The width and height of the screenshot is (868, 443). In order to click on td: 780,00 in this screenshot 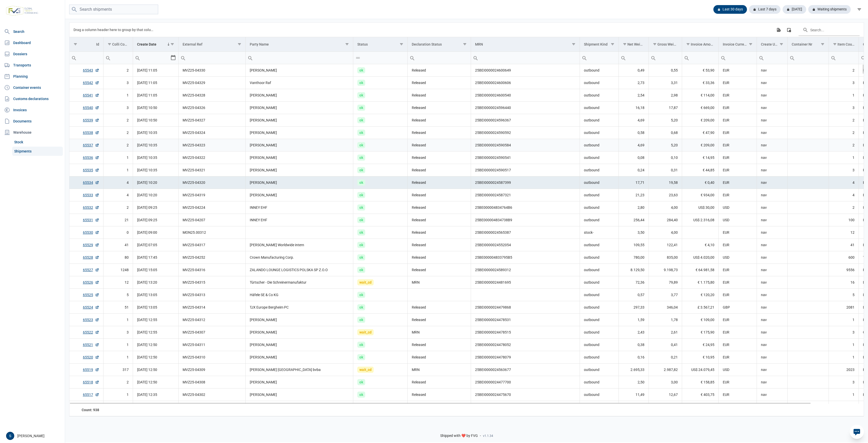, I will do `click(634, 257)`.